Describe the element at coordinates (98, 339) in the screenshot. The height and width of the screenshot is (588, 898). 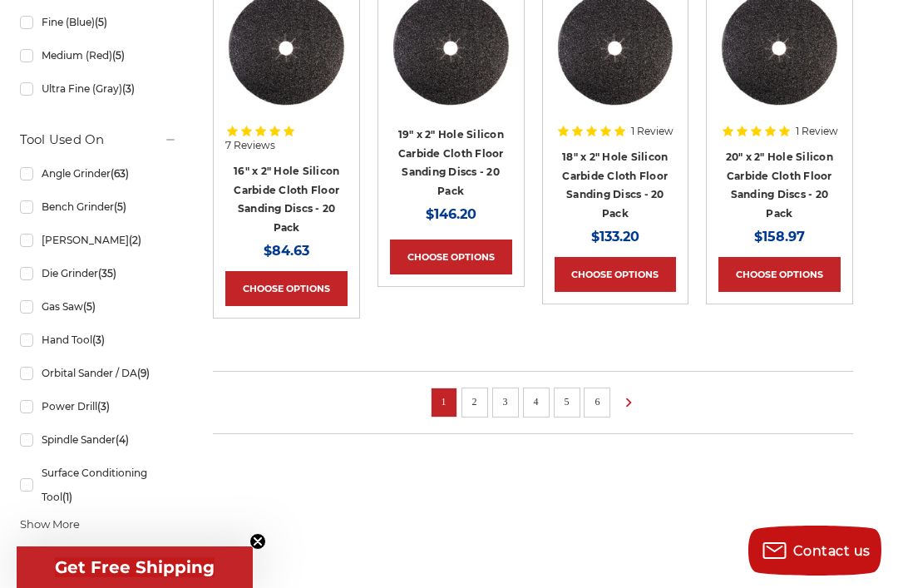
I see `a: Hand Tool` at that location.